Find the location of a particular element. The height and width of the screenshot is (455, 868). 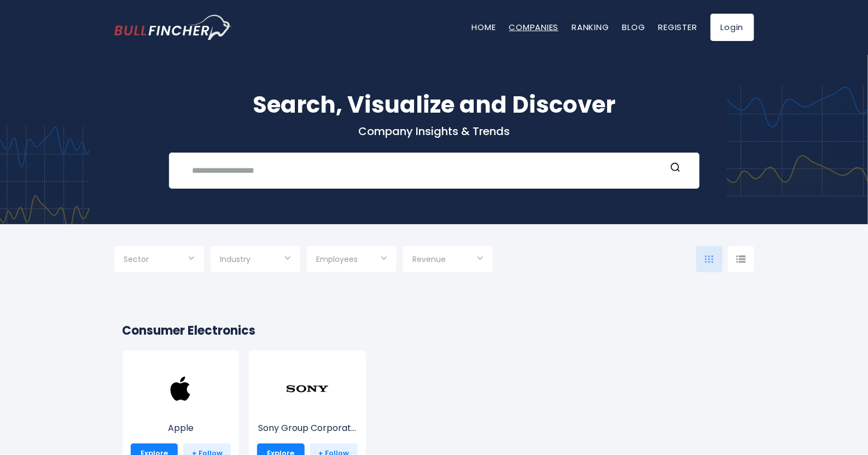

p: Sony Group Corporation is located at coordinates (307, 428).